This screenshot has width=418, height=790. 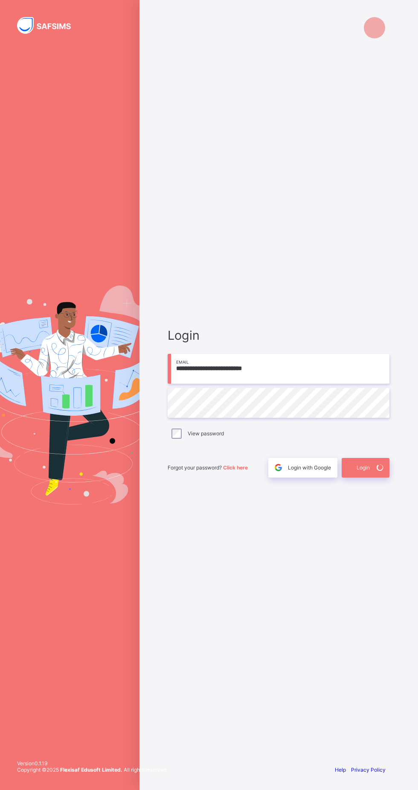 I want to click on img: SAFSIMS Logo, so click(x=49, y=25).